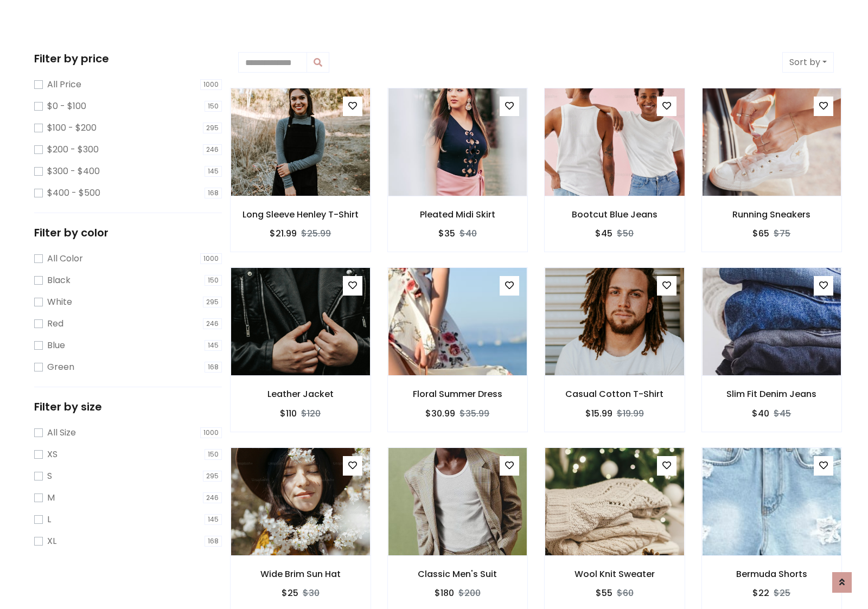 The height and width of the screenshot is (609, 868). Describe the element at coordinates (614, 394) in the screenshot. I see `h6: Casual Cotton T-Shirt` at that location.